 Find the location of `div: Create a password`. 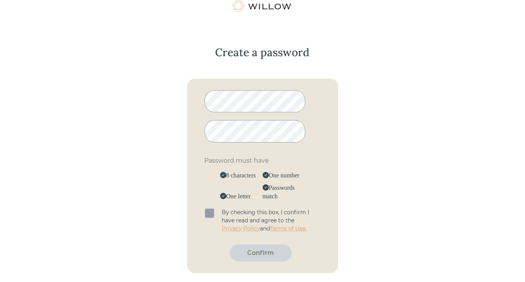

div: Create a password is located at coordinates (263, 52).